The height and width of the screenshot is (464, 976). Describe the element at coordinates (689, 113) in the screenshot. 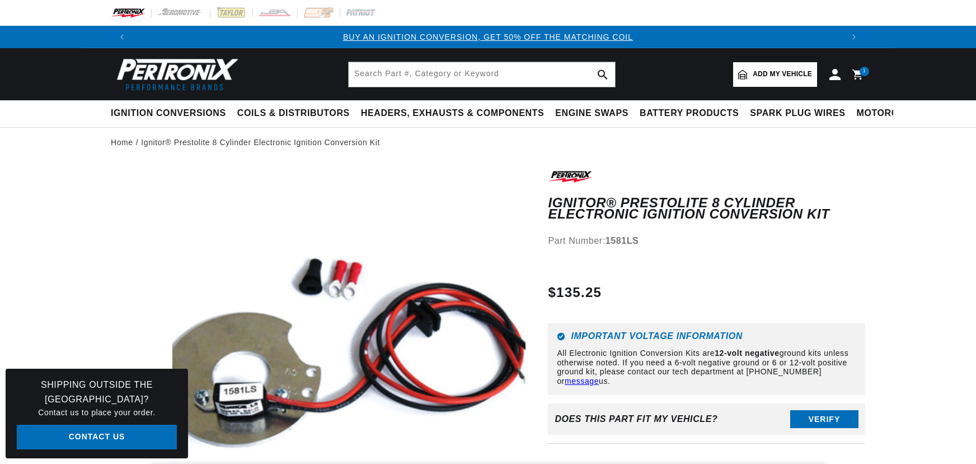

I see `span: Battery Products` at that location.